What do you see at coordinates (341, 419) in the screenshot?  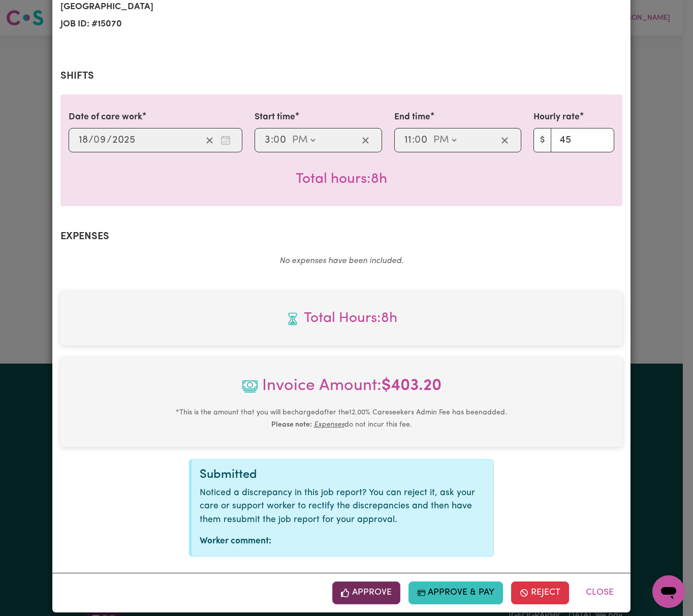 I see `small: This is the amount that you will be charged after the 12.00 % Careseekers Admin Fee has been adde...` at bounding box center [341, 419].